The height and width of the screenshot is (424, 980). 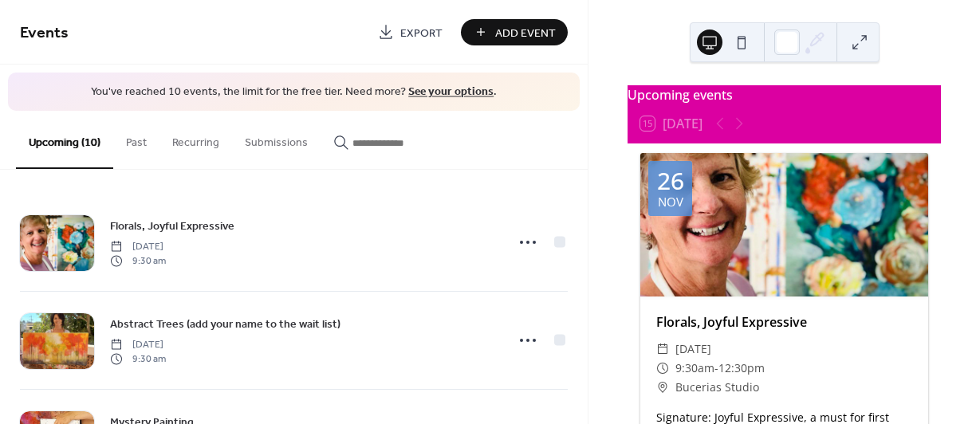 I want to click on span: Events, so click(x=44, y=32).